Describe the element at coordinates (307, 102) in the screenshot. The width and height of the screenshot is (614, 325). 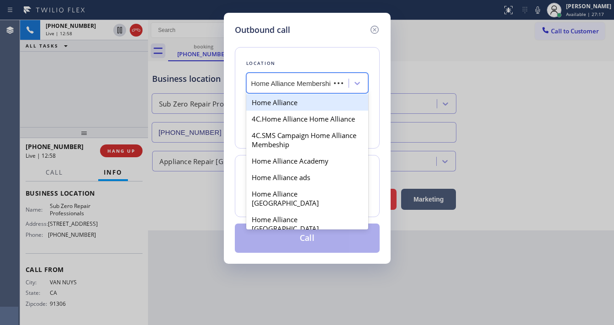
I see `div: Home Alliance` at that location.